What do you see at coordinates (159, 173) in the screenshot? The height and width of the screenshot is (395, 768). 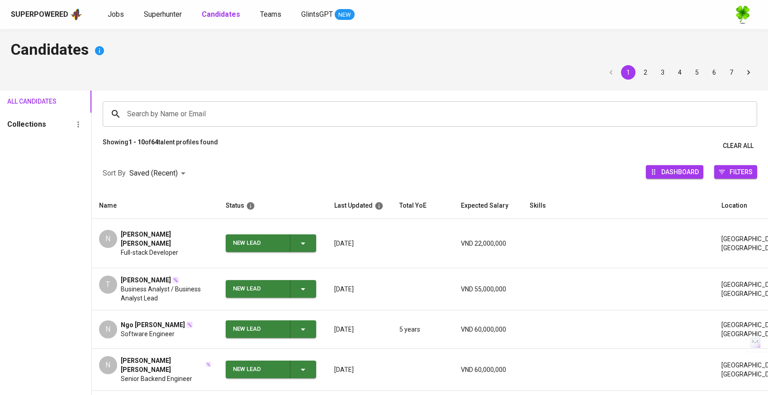 I see `div: Saved (Recent)` at bounding box center [159, 173].